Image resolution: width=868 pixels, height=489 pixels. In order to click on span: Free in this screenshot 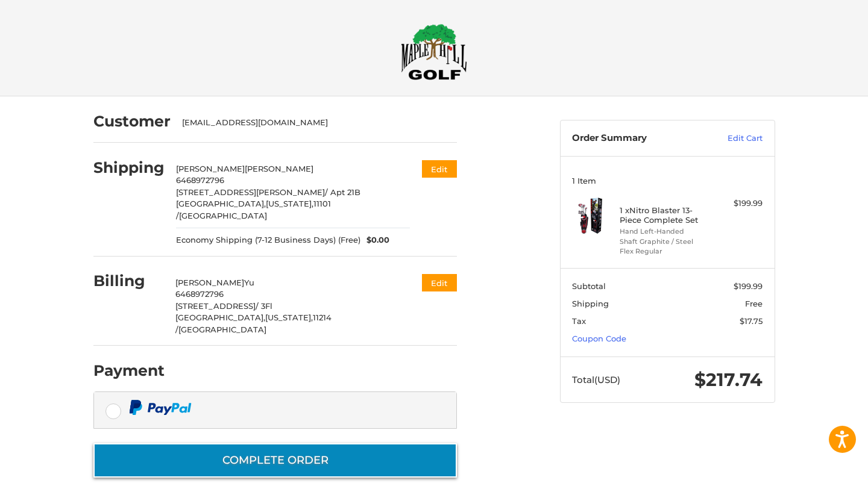, I will do `click(754, 304)`.